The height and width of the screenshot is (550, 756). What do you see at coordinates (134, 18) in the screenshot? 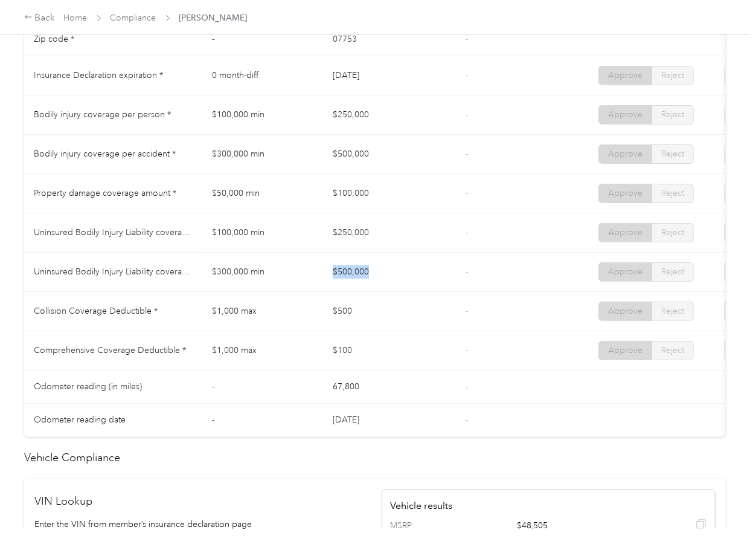
I see `a: Compliance` at bounding box center [134, 18].